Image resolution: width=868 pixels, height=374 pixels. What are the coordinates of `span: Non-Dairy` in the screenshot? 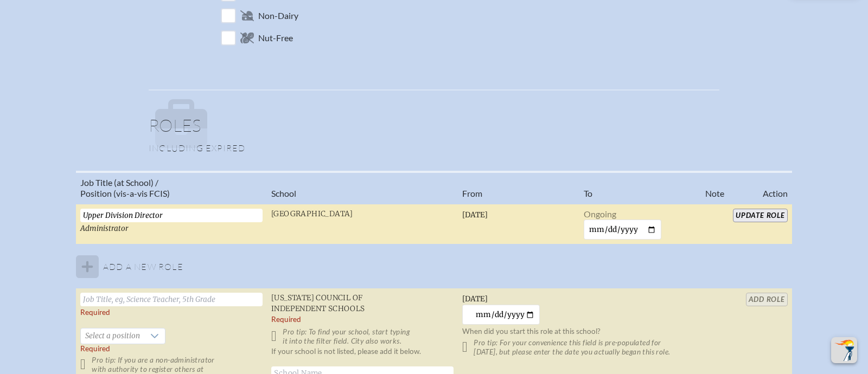 It's located at (279, 16).